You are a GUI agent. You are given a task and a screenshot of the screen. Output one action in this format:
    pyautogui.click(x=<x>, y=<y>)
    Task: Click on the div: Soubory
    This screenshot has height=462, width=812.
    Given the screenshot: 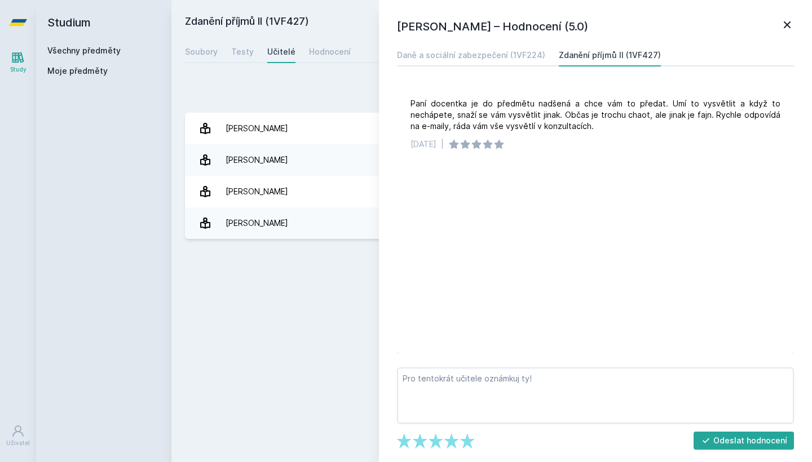 What is the action you would take?
    pyautogui.click(x=201, y=52)
    